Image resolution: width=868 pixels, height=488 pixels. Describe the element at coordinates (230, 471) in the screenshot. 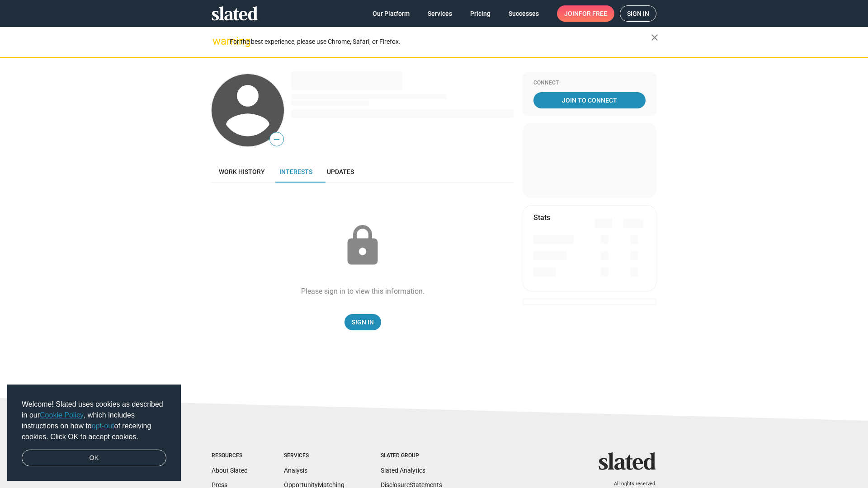

I see `a: About Slated` at that location.